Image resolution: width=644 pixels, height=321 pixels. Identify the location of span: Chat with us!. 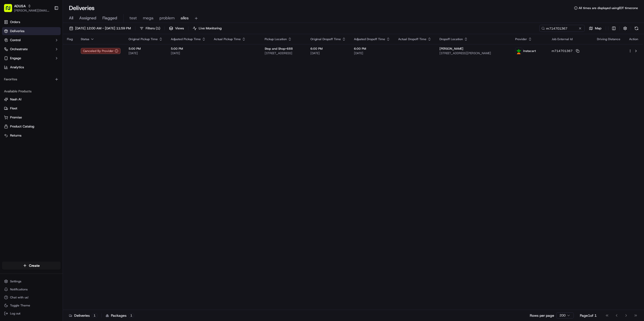
(19, 298).